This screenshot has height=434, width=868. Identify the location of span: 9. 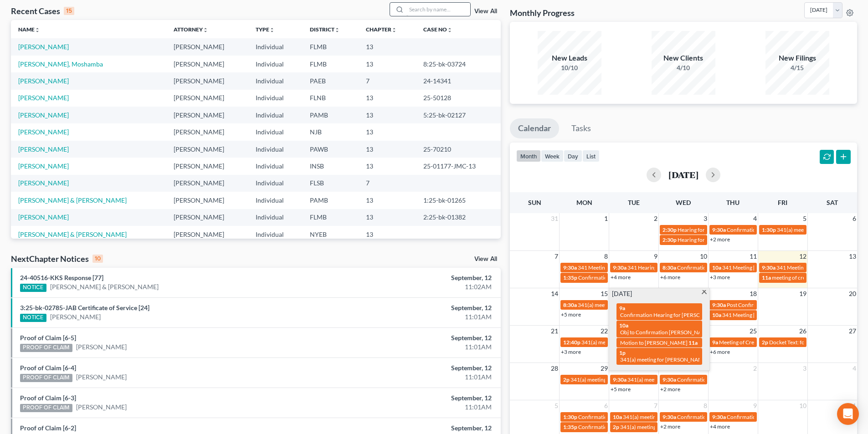
(755, 406).